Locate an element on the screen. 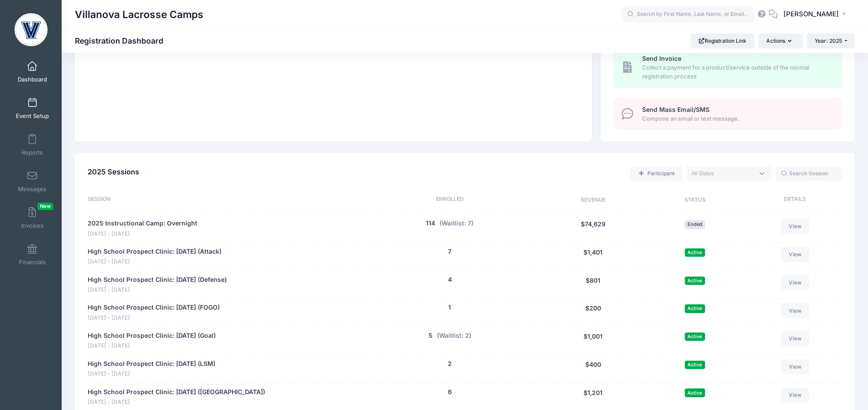 This screenshot has width=868, height=410. a: Messages is located at coordinates (32, 181).